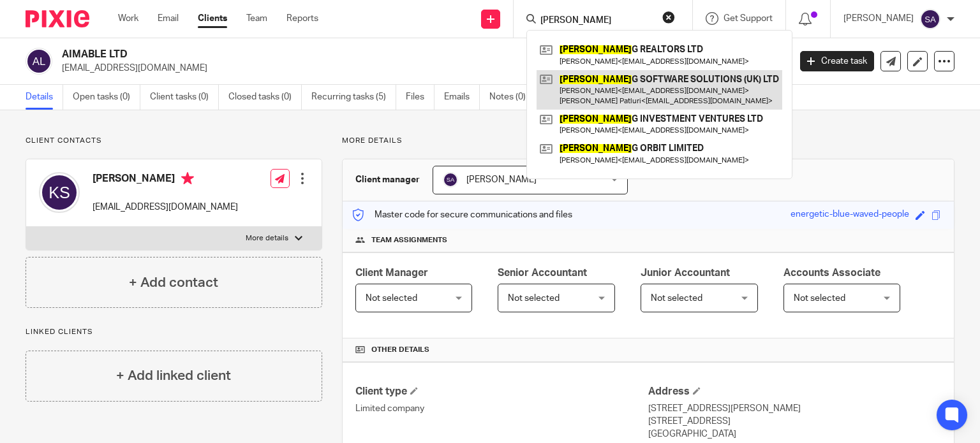 This screenshot has height=443, width=980. I want to click on h2: AIMABLE LTD, so click(349, 54).